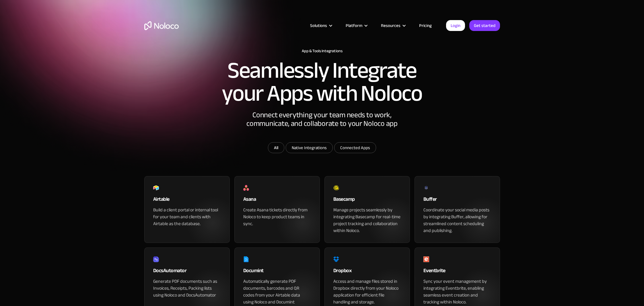  I want to click on div: Create Asana tickets directly from Noloco to keep product teams in sync., so click(277, 217).